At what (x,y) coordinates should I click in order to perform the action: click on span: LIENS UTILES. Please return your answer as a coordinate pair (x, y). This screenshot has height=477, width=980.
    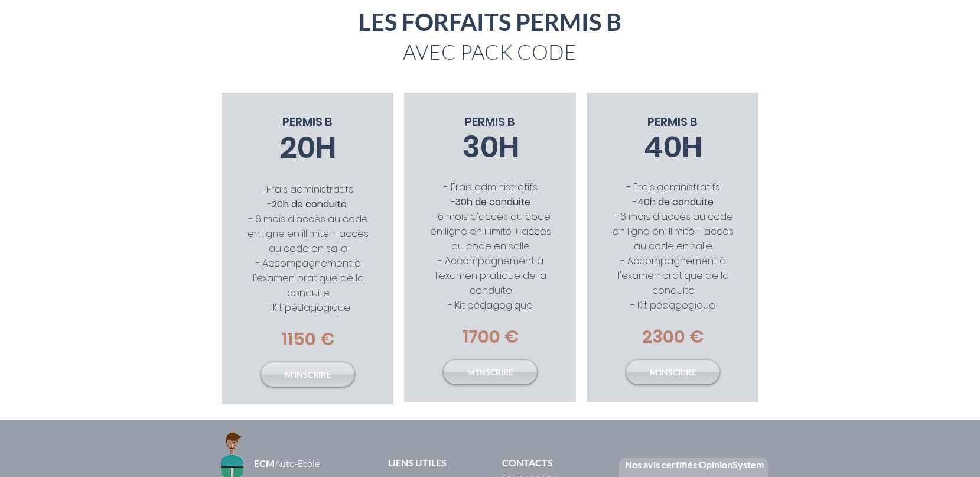
    Looking at the image, I should click on (417, 462).